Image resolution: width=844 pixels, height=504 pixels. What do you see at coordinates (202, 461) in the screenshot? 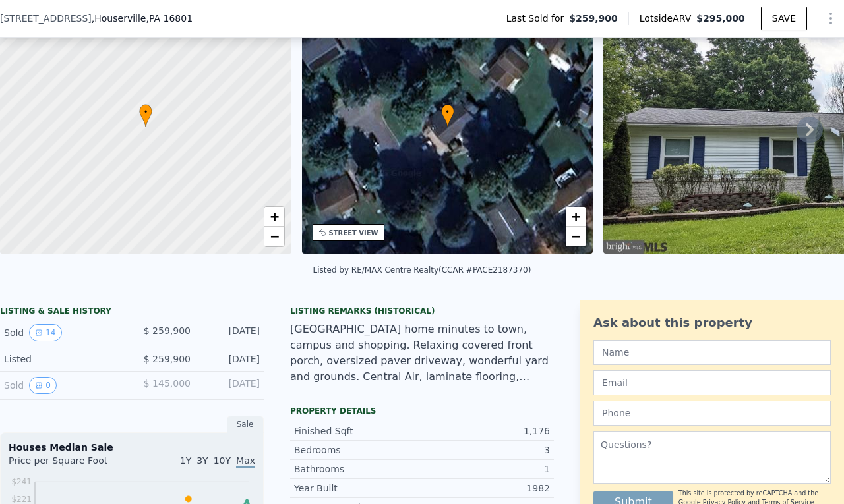
I see `span: 3Y` at bounding box center [202, 461].